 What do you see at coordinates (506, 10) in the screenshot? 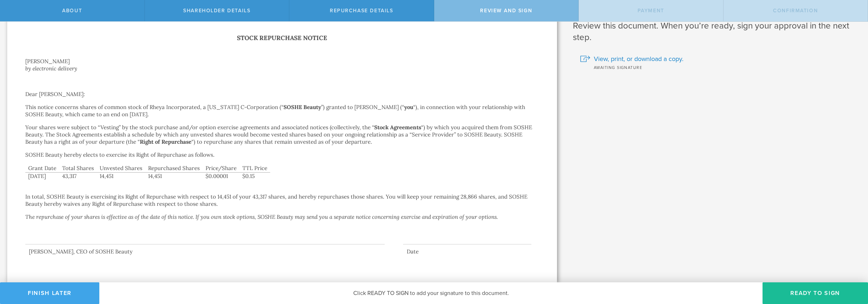
I see `span: Review and Sign` at bounding box center [506, 10].